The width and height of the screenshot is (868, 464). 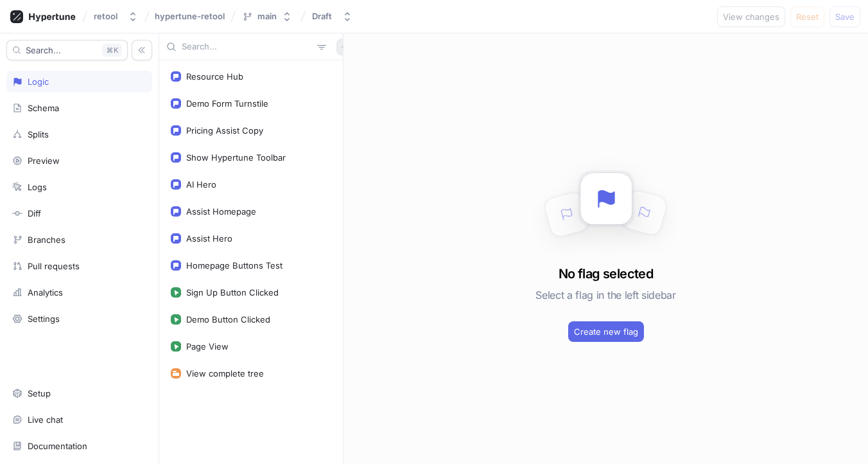 I want to click on div: main, so click(x=267, y=16).